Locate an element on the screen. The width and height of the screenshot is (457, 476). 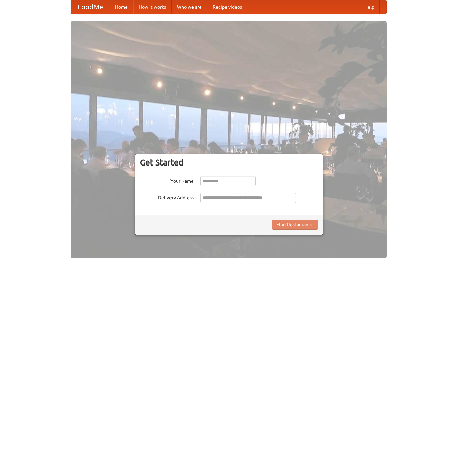
a: How it works is located at coordinates (152, 7).